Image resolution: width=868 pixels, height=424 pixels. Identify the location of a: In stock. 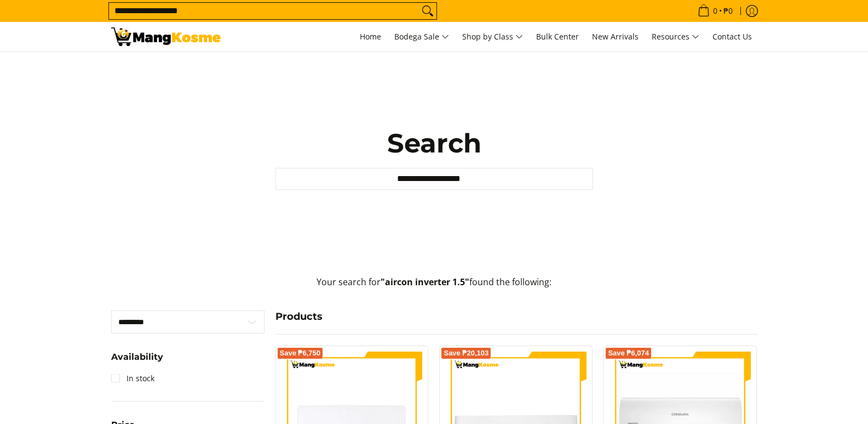
(132, 379).